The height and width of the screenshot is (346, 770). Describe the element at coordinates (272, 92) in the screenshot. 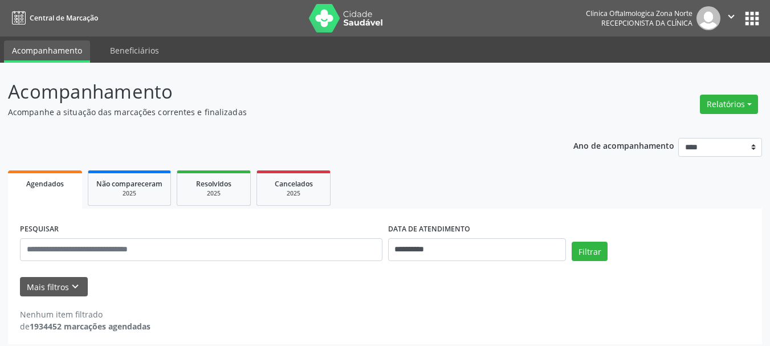

I see `p: Acompanhamento` at that location.